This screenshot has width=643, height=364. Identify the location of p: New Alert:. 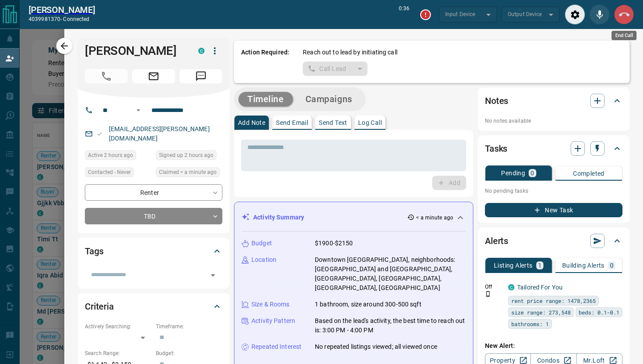
(554, 346).